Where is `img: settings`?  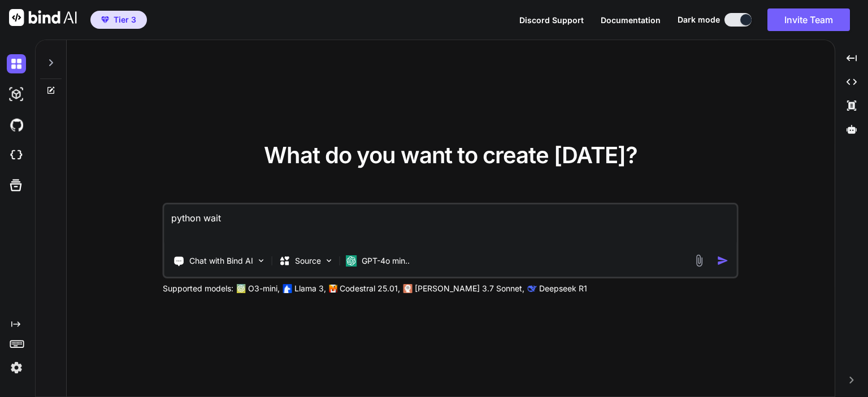
img: settings is located at coordinates (16, 368).